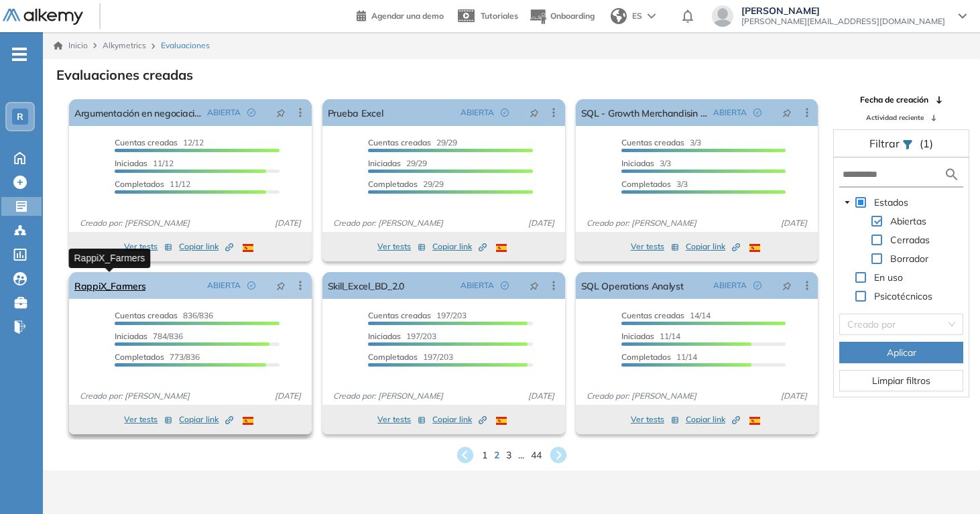  I want to click on span: Cerradas, so click(910, 240).